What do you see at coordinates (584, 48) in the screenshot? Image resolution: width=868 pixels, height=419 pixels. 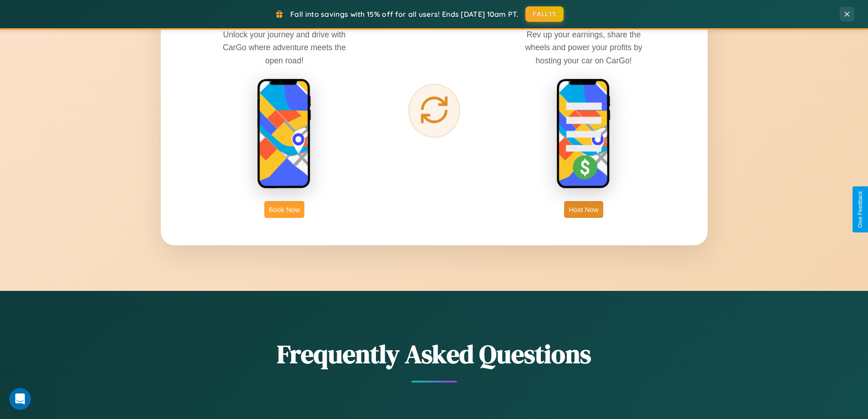 I see `p: Rev up your earnings, share the wheels and power your profits by hosting your car on CarGo!` at bounding box center [584, 48].